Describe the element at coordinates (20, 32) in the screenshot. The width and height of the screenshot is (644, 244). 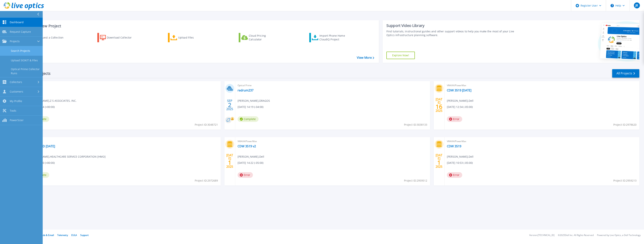
I see `span: Request Capture` at that location.